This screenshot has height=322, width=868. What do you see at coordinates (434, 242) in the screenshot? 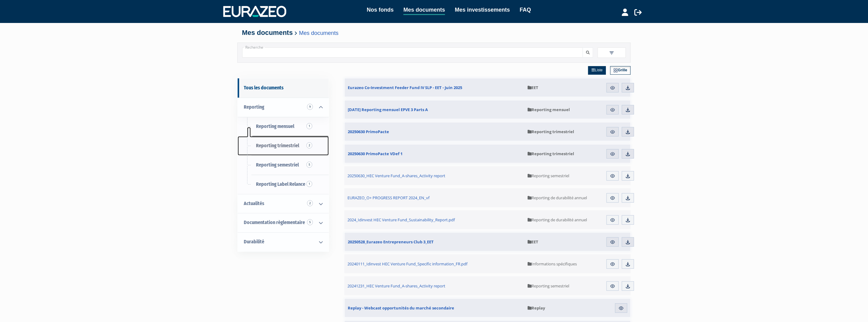
I see `a: 20250528_Eurazeo Entrepreneurs Club 3_EET` at bounding box center [434, 242].